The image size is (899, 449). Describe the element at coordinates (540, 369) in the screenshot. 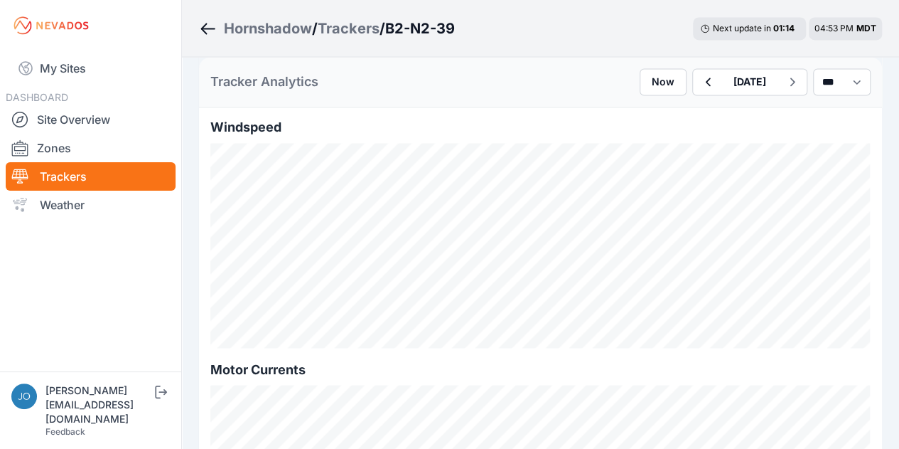

I see `h2: Motor Currents` at that location.